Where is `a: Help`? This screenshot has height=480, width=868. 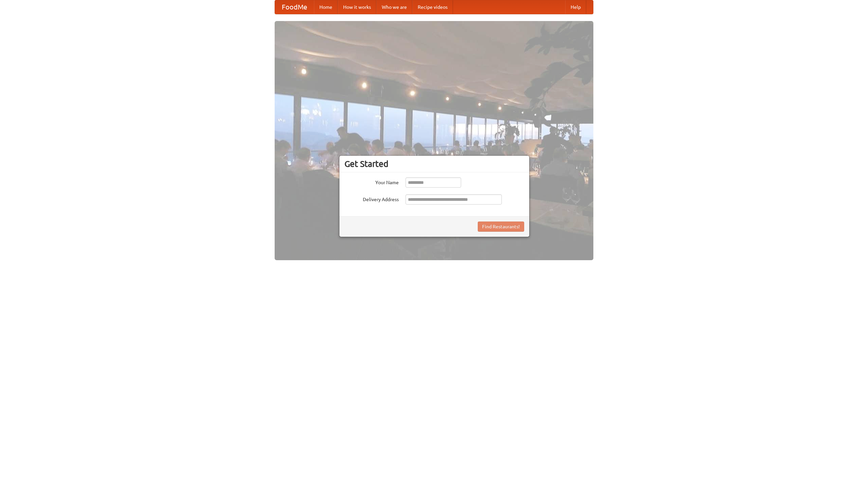 a: Help is located at coordinates (576, 7).